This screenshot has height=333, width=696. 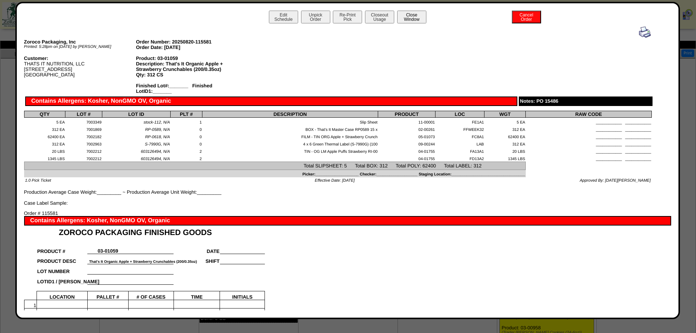 What do you see at coordinates (348, 17) in the screenshot?
I see `button: Re-PrintPick` at bounding box center [348, 17].